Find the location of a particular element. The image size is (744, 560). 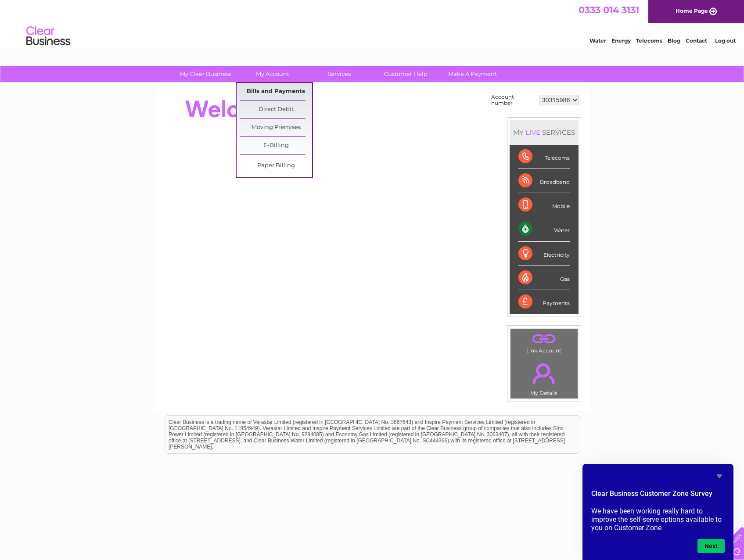

button: Hide survey is located at coordinates (720, 476).